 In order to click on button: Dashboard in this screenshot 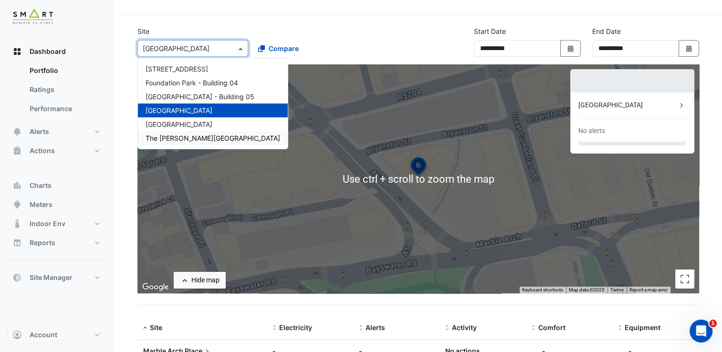, I will do `click(57, 52)`.